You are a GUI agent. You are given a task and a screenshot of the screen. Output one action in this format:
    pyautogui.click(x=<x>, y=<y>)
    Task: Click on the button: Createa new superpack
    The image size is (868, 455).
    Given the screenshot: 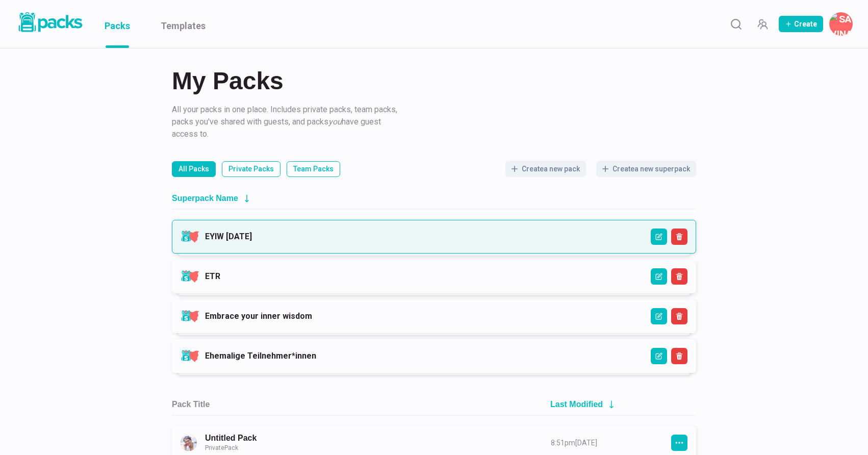 What is the action you would take?
    pyautogui.click(x=646, y=169)
    